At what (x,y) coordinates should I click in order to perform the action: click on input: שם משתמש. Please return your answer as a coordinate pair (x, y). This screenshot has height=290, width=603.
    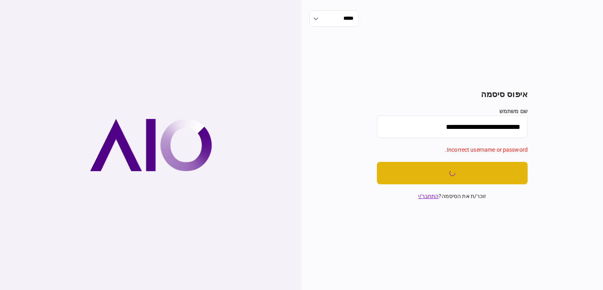
    Looking at the image, I should click on (452, 126).